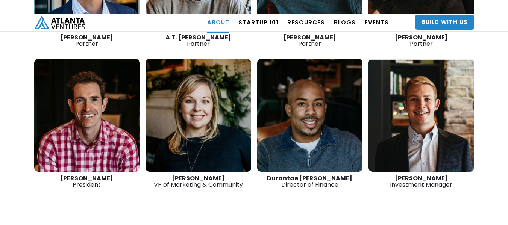  What do you see at coordinates (306, 22) in the screenshot?
I see `a: RESOURCES` at bounding box center [306, 22].